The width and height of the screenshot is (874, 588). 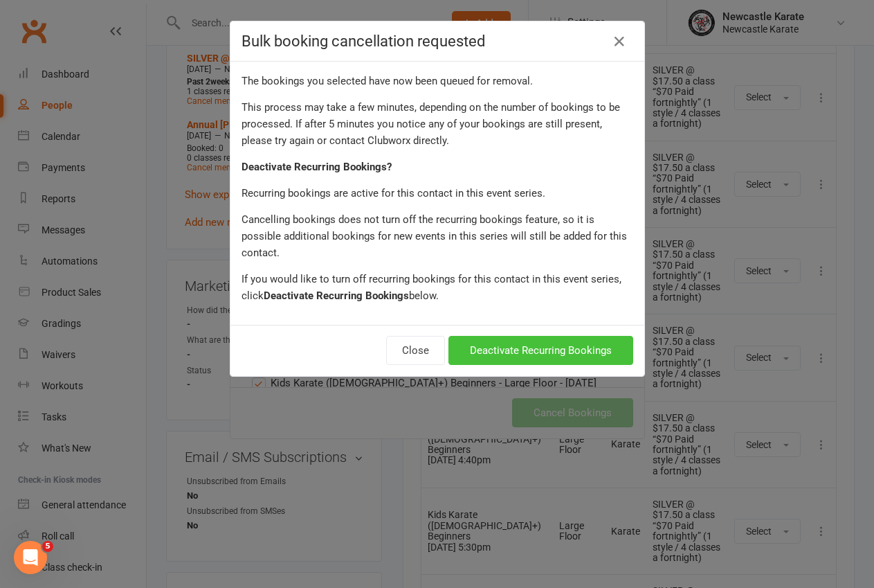 What do you see at coordinates (48, 546) in the screenshot?
I see `span: 5` at bounding box center [48, 546].